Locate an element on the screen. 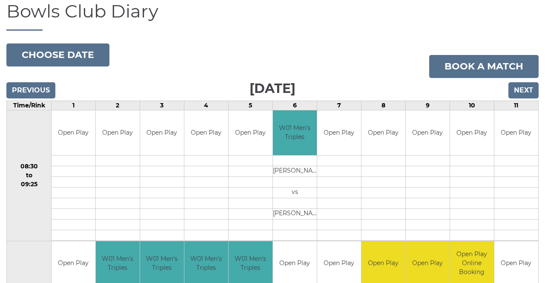  td: 5 is located at coordinates (250, 106).